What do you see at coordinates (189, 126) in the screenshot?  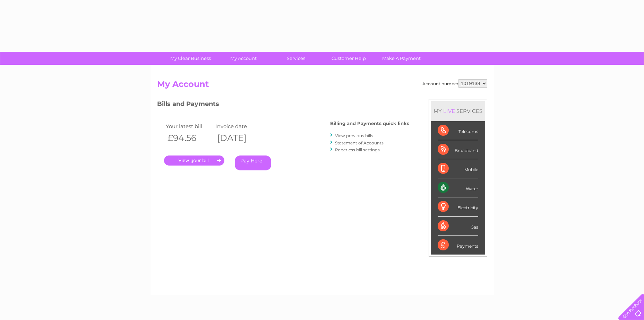 I see `td: Your latest bill` at bounding box center [189, 126].